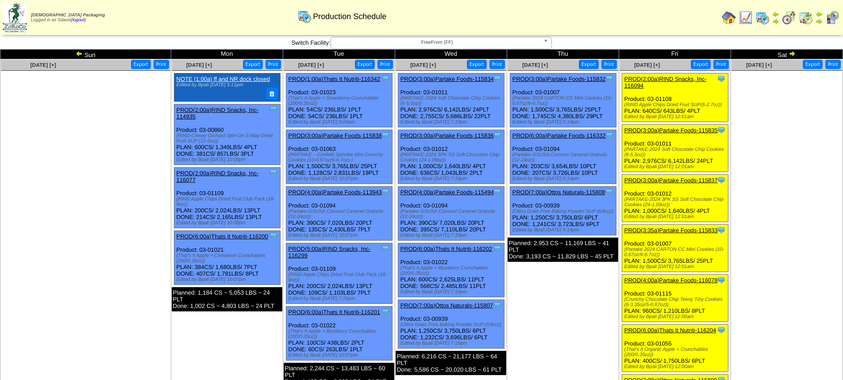  Describe the element at coordinates (339, 274) in the screenshot. I see `div: Product: 03-01109 PLAN: 200CS / 2,024LBS / 13PLT DONE: 109CS / 1,103LBS / 7PLT` at that location.